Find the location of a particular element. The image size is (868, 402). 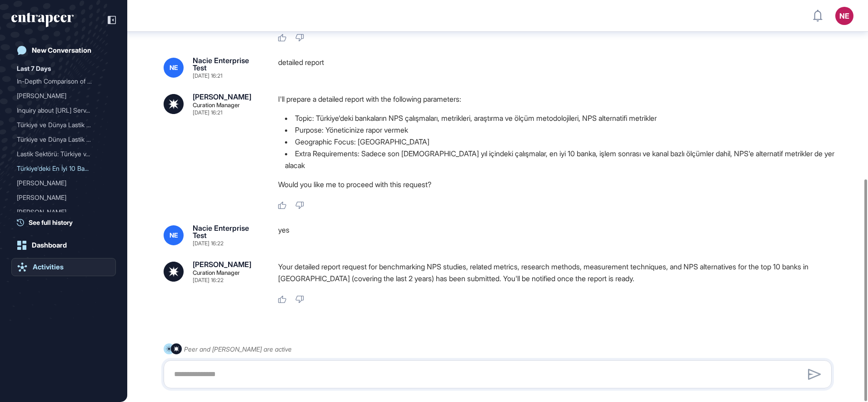

div: NE is located at coordinates (844, 16).